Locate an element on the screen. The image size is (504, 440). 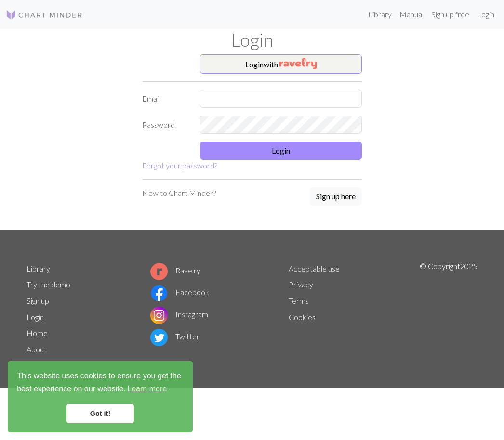
a: About is located at coordinates (37, 349).